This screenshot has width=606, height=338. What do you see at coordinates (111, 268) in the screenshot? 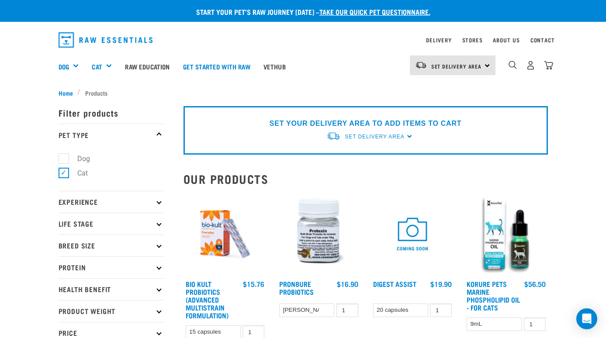
I see `p: Protein` at bounding box center [111, 268].